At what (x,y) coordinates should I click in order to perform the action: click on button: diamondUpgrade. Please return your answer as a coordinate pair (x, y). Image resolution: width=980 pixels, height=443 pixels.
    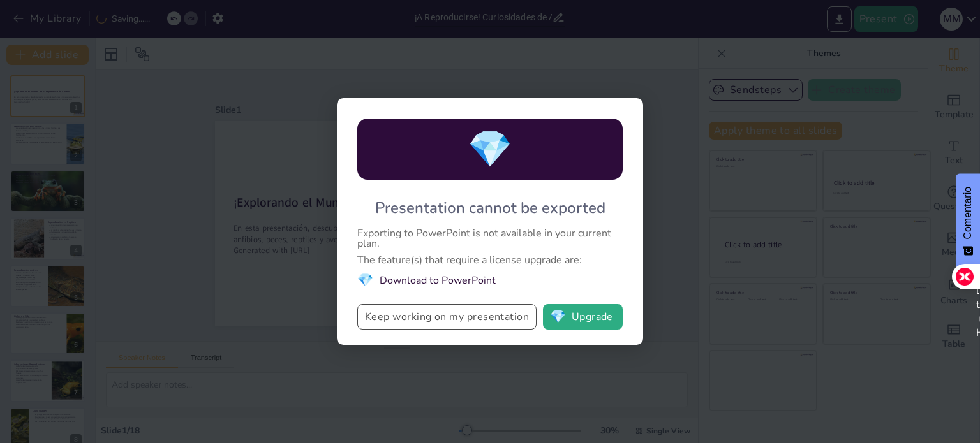
    Looking at the image, I should click on (583, 317).